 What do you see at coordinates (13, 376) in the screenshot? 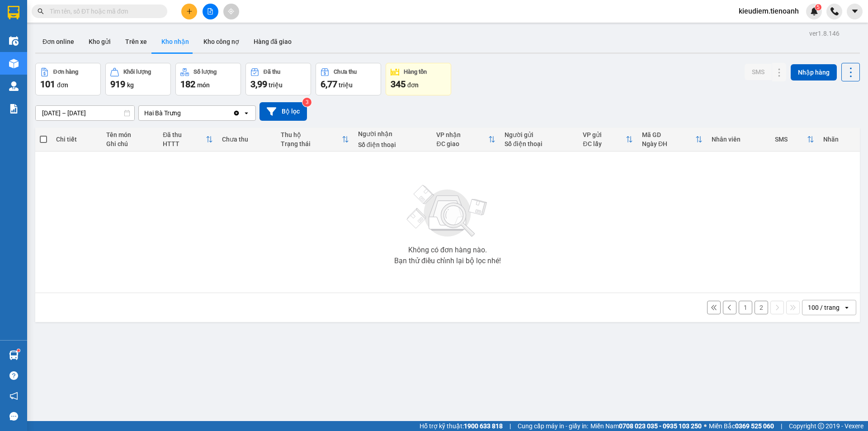
I see `span: question-circle` at bounding box center [13, 376].